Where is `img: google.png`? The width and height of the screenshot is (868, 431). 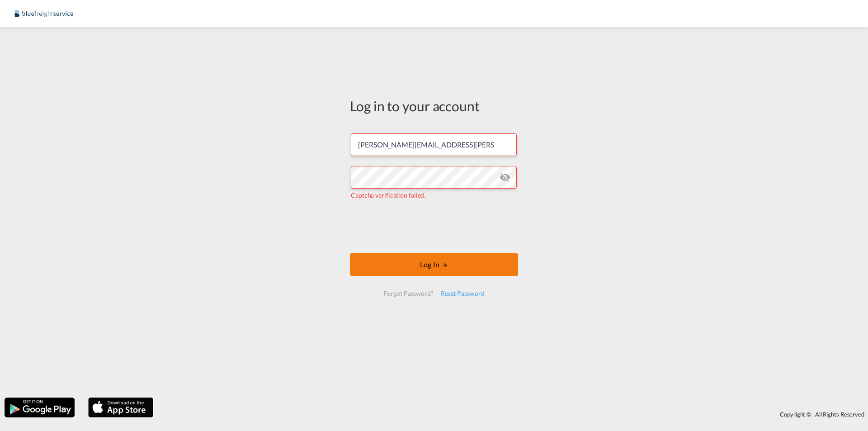
img: google.png is located at coordinates (40, 407).